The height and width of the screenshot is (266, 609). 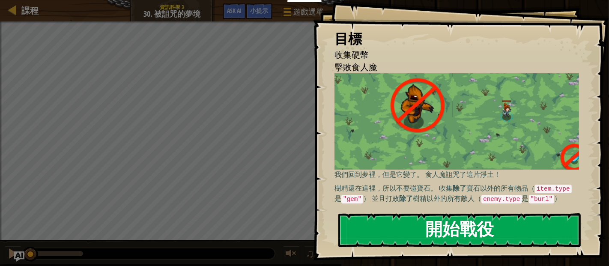 I want to click on div: 目標, so click(x=457, y=39).